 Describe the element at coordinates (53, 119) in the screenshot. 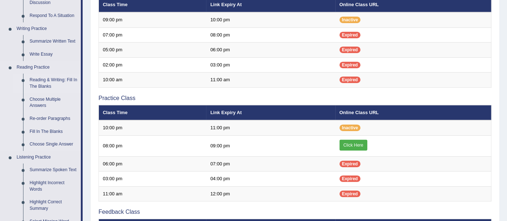

I see `a: Re-order Paragraphs` at that location.